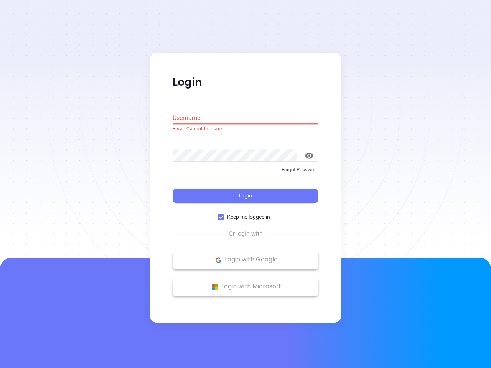 This screenshot has height=368, width=491. Describe the element at coordinates (246, 235) in the screenshot. I see `span: Or login with` at that location.